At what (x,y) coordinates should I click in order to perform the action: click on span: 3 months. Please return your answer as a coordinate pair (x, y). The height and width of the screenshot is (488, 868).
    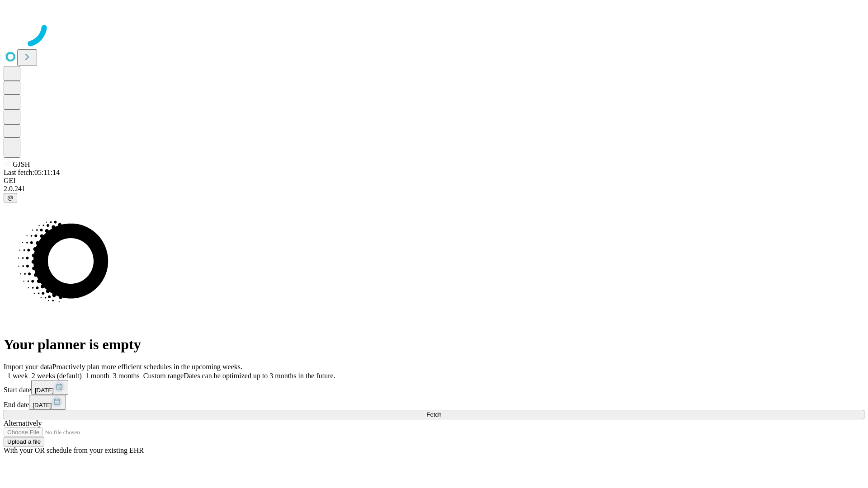
    Looking at the image, I should click on (126, 375).